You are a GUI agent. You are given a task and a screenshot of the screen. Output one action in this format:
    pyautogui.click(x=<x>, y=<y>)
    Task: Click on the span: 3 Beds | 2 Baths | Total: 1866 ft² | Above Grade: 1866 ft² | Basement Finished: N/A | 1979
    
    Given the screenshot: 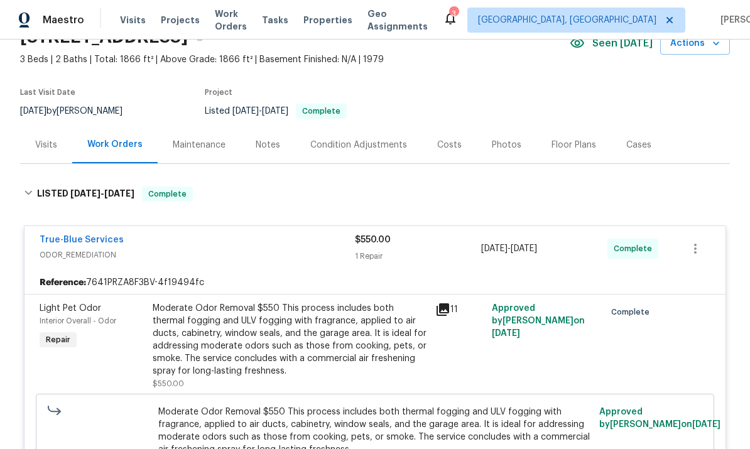 What is the action you would take?
    pyautogui.click(x=295, y=60)
    